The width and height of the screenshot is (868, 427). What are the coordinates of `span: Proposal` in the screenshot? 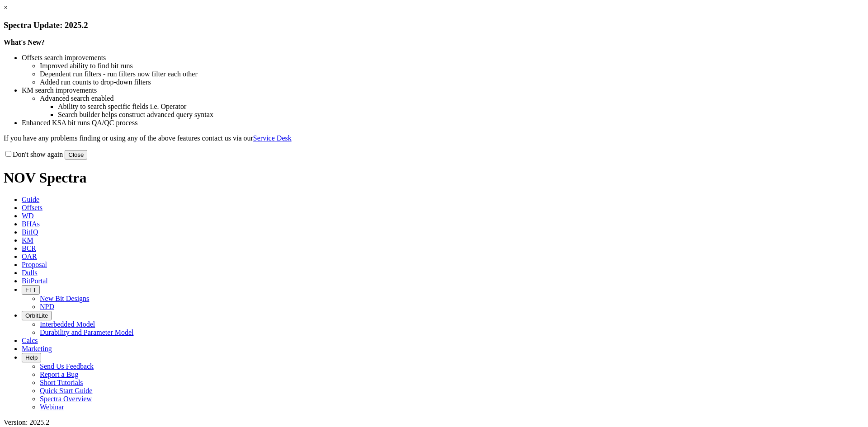 It's located at (35, 264).